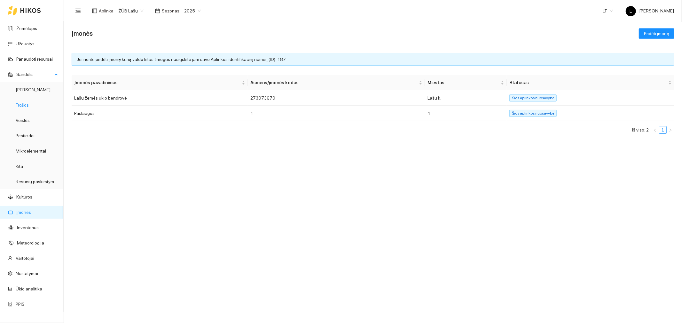 The height and width of the screenshot is (323, 682). I want to click on a: Vartotojai, so click(25, 259).